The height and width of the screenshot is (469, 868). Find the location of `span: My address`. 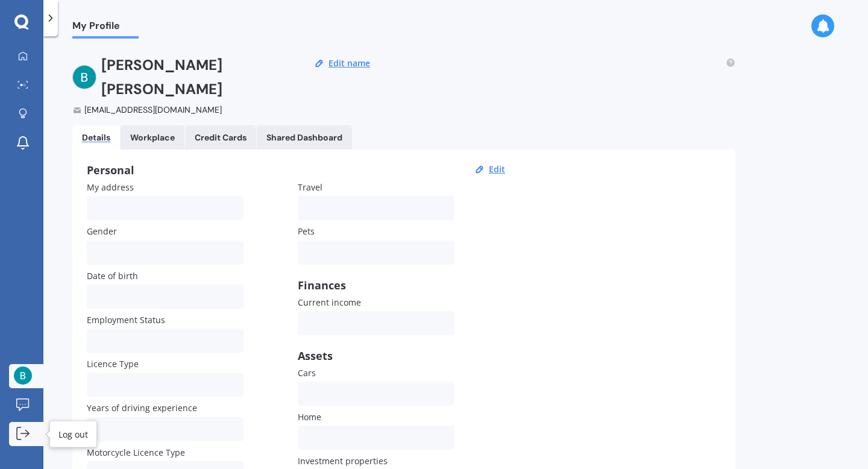

span: My address is located at coordinates (110, 187).